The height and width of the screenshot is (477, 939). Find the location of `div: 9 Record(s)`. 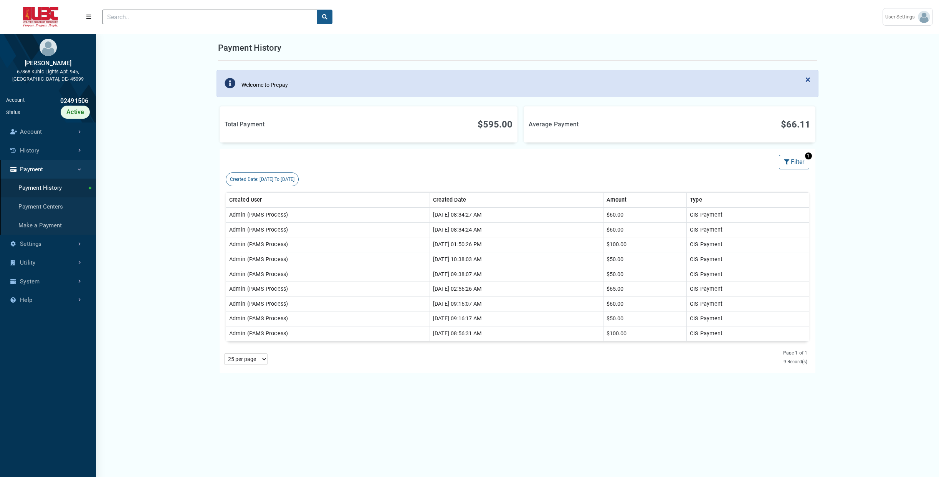

div: 9 Record(s) is located at coordinates (764, 361).